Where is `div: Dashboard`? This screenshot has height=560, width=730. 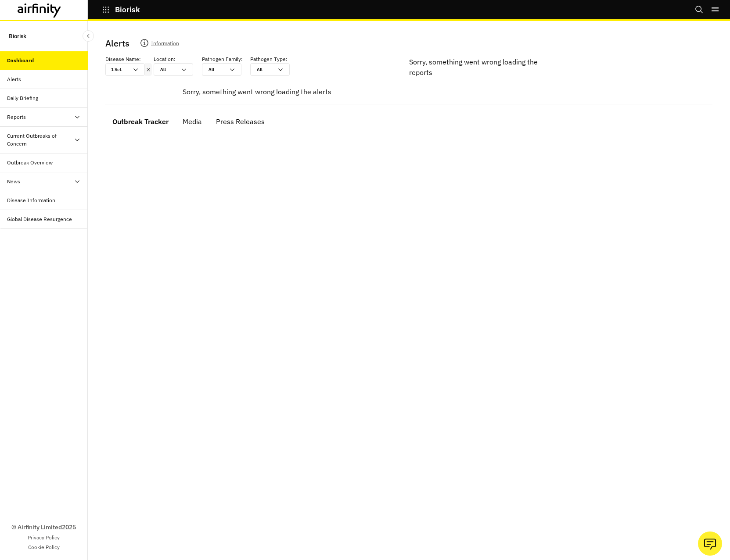 div: Dashboard is located at coordinates (20, 61).